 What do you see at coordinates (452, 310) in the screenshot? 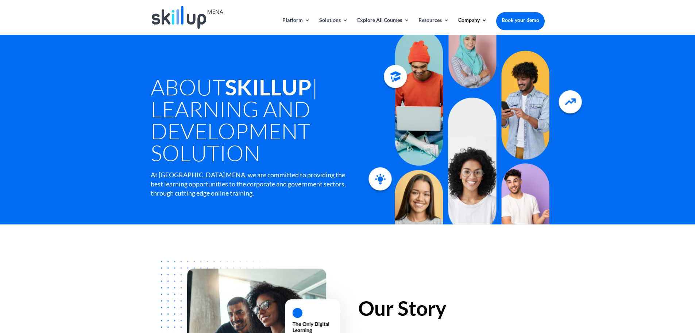
I see `h2: Our Story` at bounding box center [452, 310].